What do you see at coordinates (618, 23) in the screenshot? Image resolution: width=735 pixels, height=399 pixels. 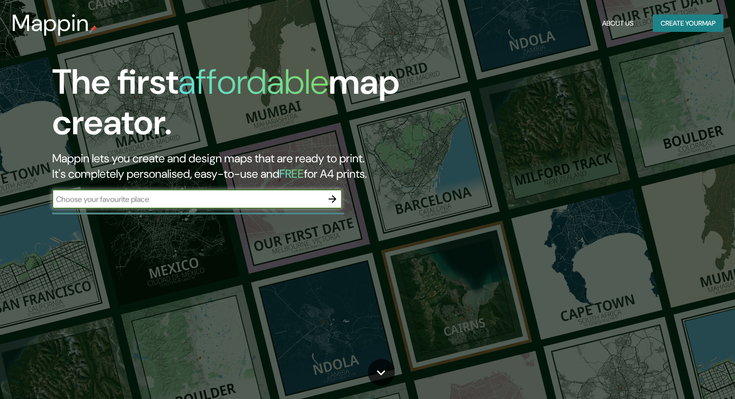 I see `button: About Us` at bounding box center [618, 23].